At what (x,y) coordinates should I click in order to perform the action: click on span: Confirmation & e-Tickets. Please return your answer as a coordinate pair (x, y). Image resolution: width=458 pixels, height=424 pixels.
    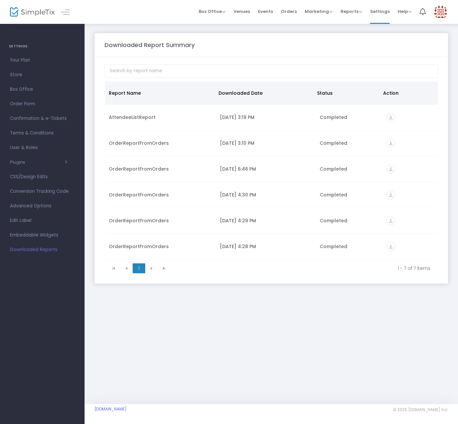
    Looking at the image, I should click on (42, 119).